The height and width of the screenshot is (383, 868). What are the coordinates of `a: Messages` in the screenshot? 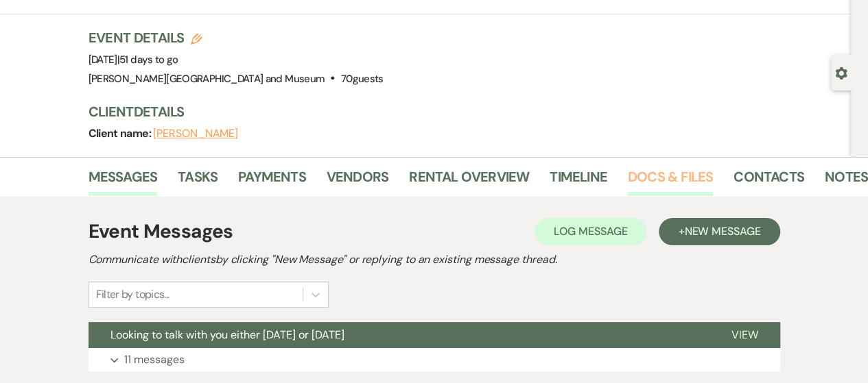 It's located at (123, 181).